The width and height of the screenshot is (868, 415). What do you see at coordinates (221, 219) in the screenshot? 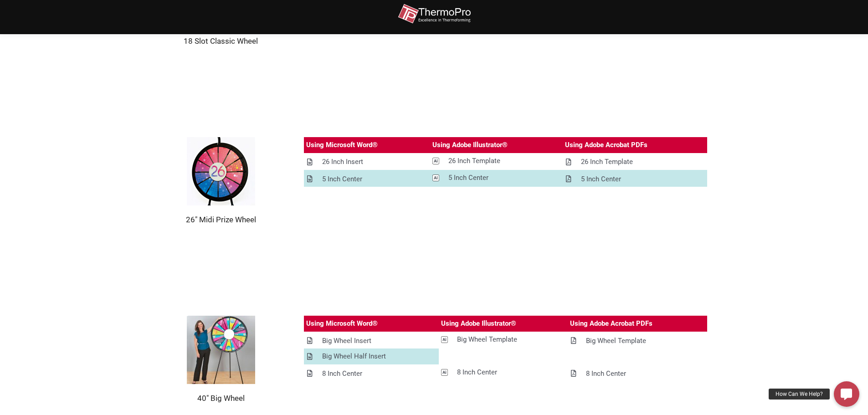
I see `h2: 26" Midi Prize Wheel` at bounding box center [221, 219].